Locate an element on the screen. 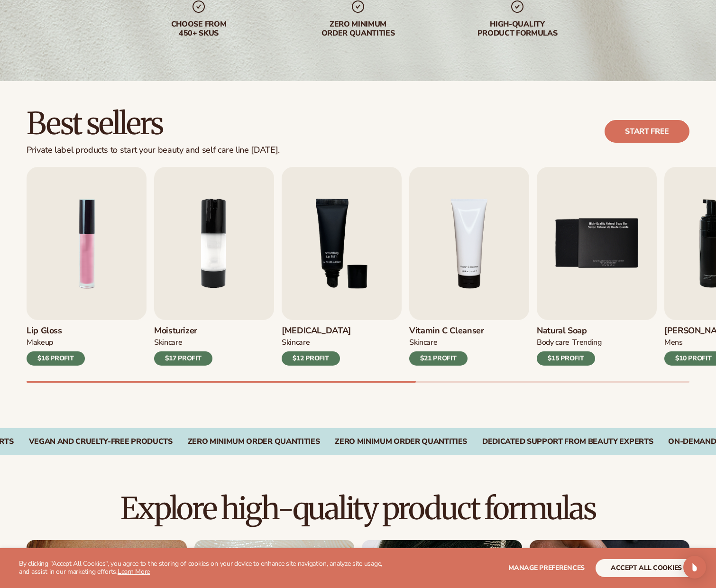 The image size is (716, 588). div: $12 PROFIT is located at coordinates (311, 358).